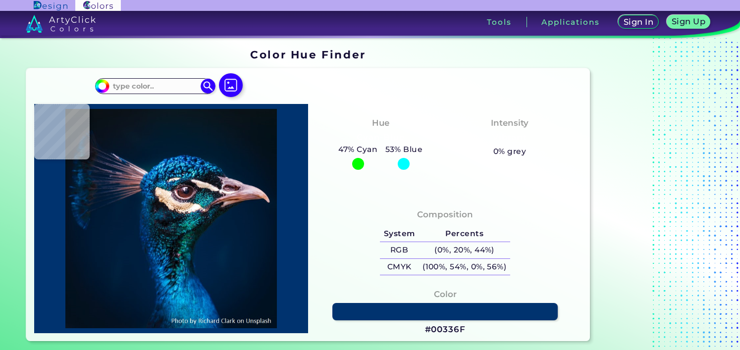 The width and height of the screenshot is (740, 350). Describe the element at coordinates (380, 138) in the screenshot. I see `h3: Cyan-Blue` at that location.